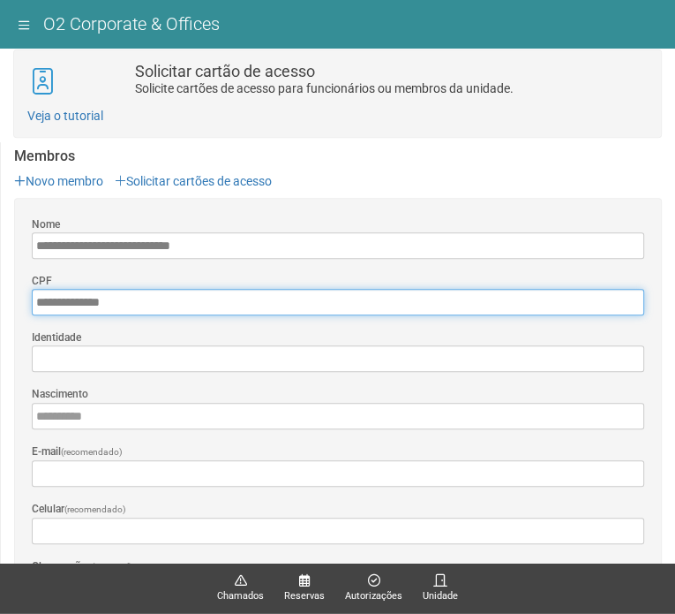 This screenshot has width=675, height=614. Describe the element at coordinates (225, 71) in the screenshot. I see `strong: Solicitar cartão de acesso` at that location.